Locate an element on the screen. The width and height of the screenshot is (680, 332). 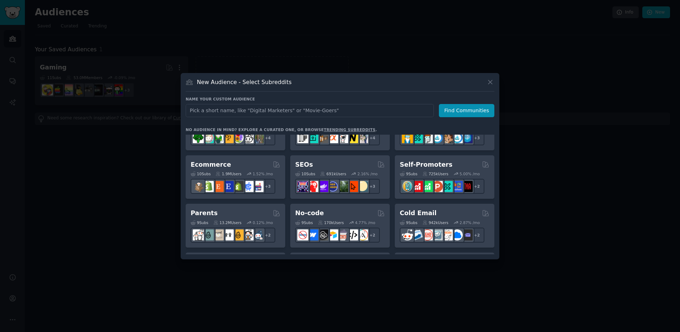
img: TechSEO is located at coordinates (313, 186).